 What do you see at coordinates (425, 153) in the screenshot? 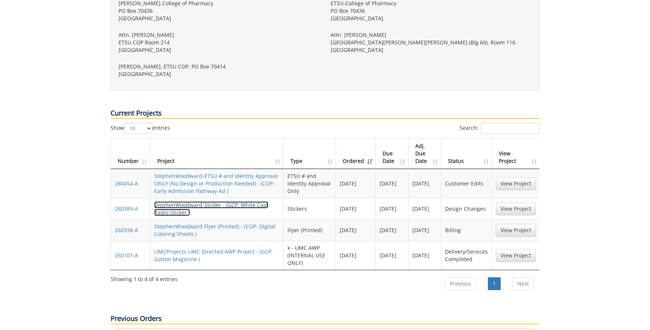
I see `th: Adj. Due Date: activate to sort column ascending` at bounding box center [425, 153].